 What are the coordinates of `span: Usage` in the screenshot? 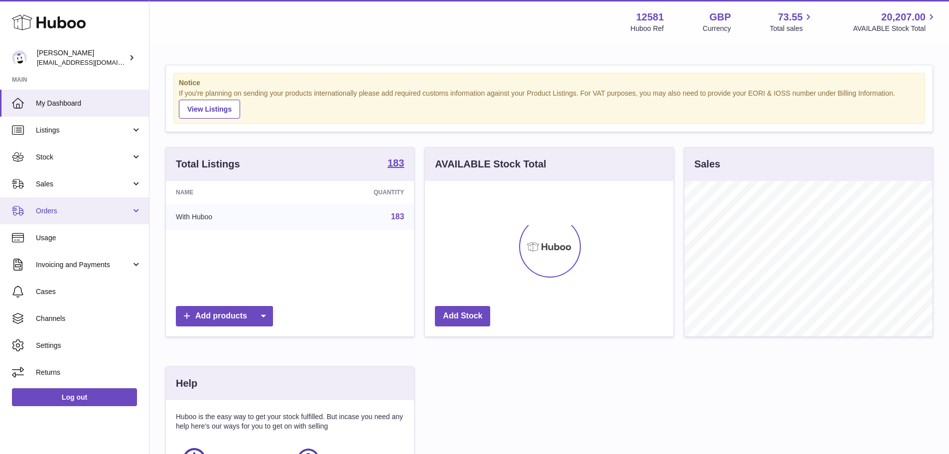 It's located at (89, 238).